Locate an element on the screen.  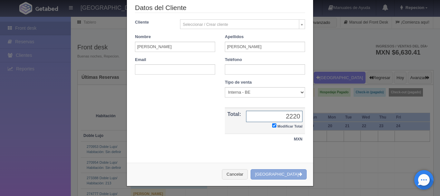
label: Cliente is located at coordinates (153, 22).